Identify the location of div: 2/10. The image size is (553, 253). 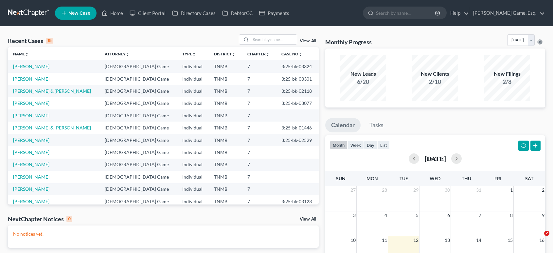
(435, 82).